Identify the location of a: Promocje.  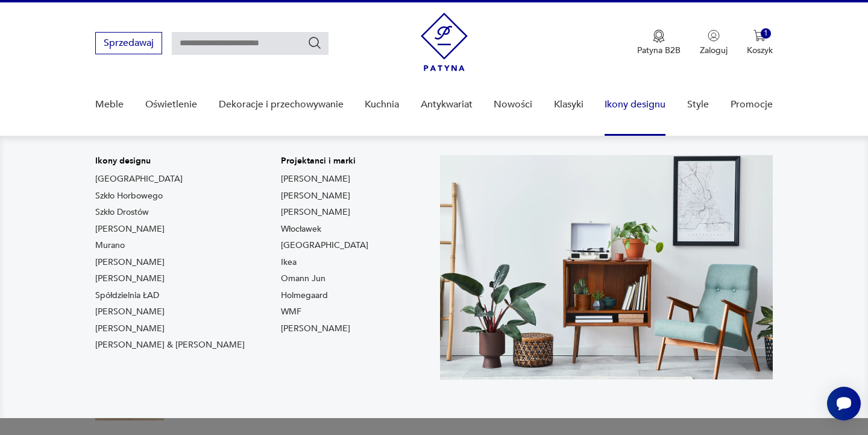
(752, 104).